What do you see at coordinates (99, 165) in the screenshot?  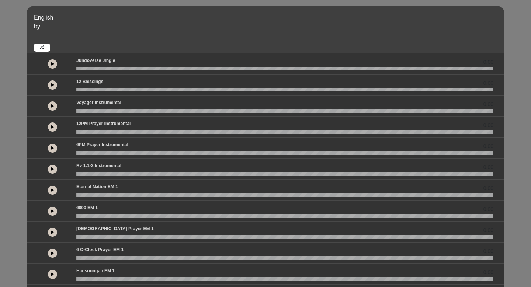 I see `p: Rv 1:1-3 Instrumental` at bounding box center [99, 165].